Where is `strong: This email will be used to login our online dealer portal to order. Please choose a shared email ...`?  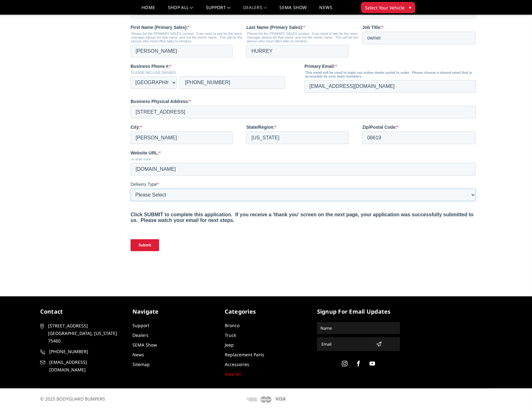
strong: This email will be used to login our online dealer portal to order. Please choose a shared email ... is located at coordinates (258, 241).